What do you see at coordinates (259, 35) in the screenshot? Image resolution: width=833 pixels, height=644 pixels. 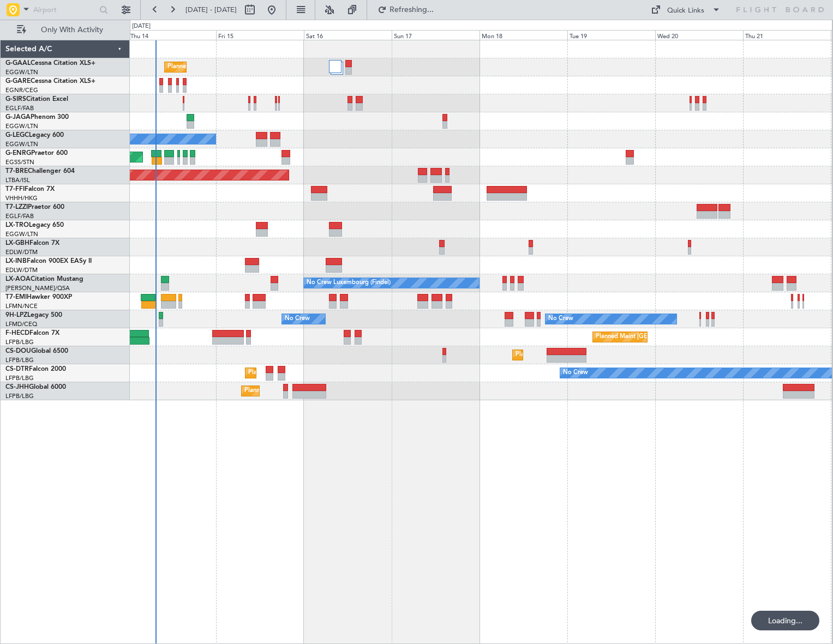 I see `div: Fri 15` at bounding box center [259, 35].